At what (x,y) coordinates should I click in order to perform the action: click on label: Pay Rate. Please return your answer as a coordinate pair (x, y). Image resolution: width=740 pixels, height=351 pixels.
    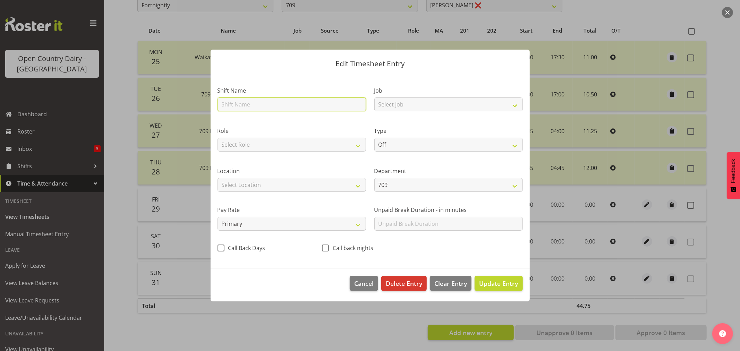
    Looking at the image, I should click on (292, 210).